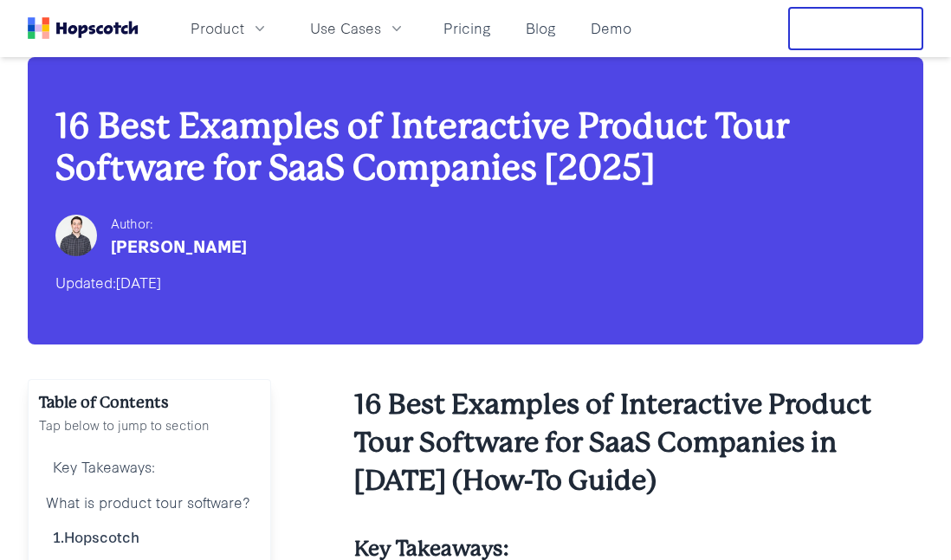  Describe the element at coordinates (149, 402) in the screenshot. I see `h2: Table of Contents` at that location.